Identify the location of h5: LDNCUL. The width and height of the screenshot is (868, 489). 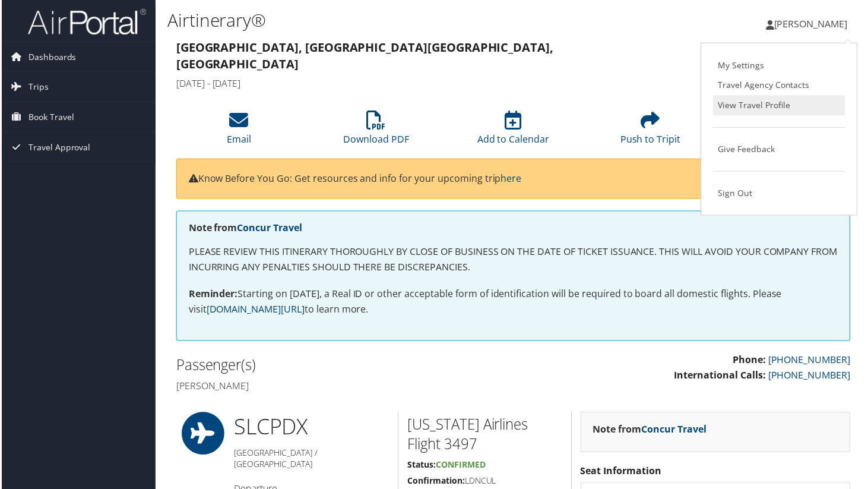
(485, 483).